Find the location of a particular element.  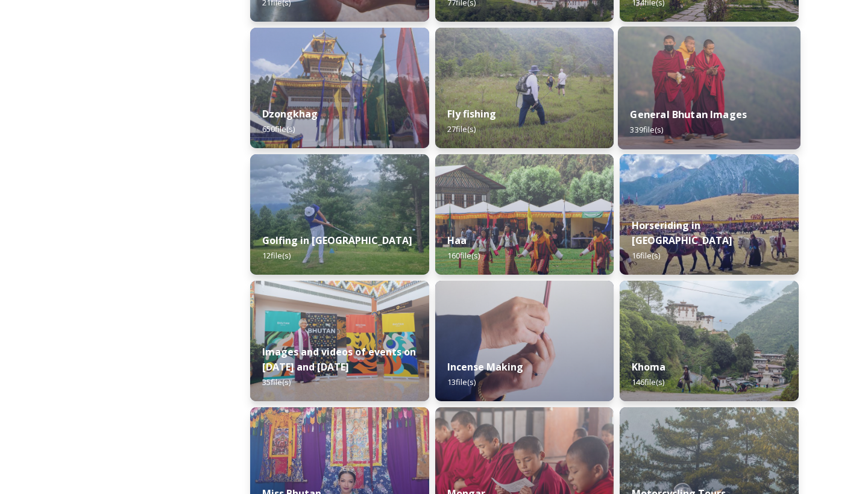

strong: Incense Making is located at coordinates (485, 367).